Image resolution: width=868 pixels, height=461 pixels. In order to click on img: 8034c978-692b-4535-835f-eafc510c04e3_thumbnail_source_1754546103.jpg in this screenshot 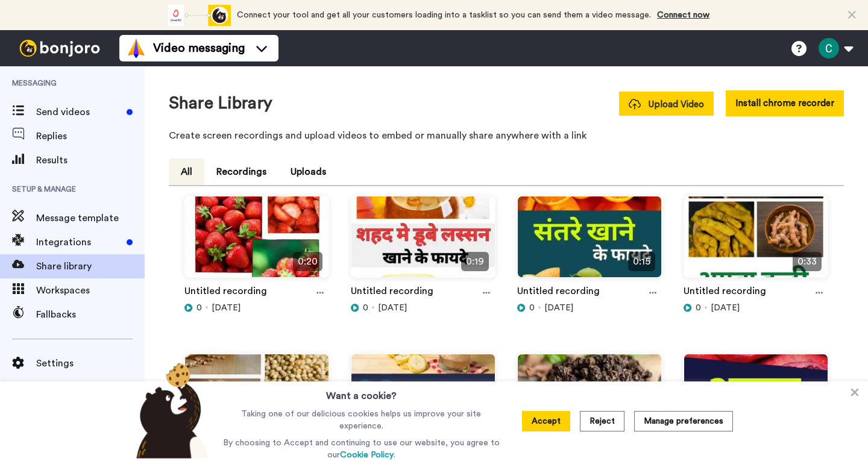, I will do `click(257, 399)`.